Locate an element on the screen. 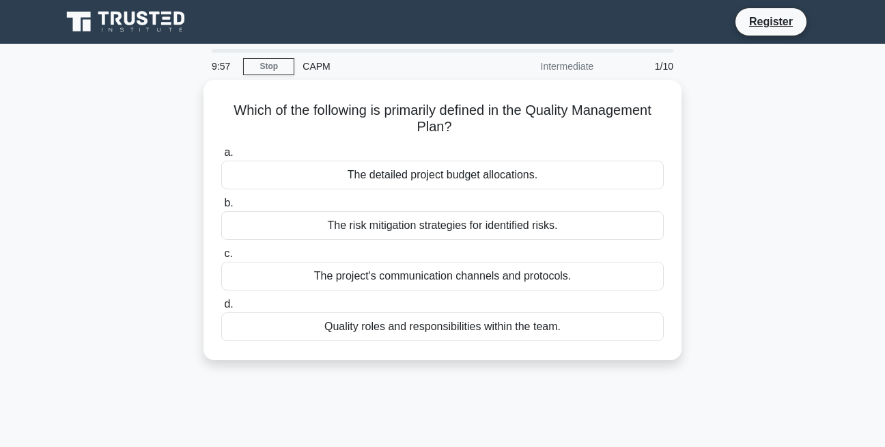 This screenshot has height=447, width=885. div: 1/10 is located at coordinates (641, 66).